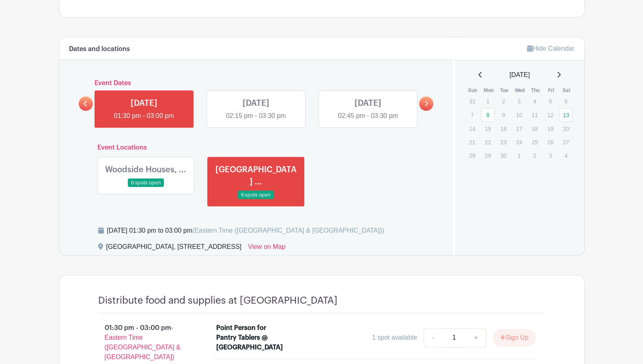 This screenshot has width=643, height=364. What do you see at coordinates (534, 142) in the screenshot?
I see `p: 25` at bounding box center [534, 142].